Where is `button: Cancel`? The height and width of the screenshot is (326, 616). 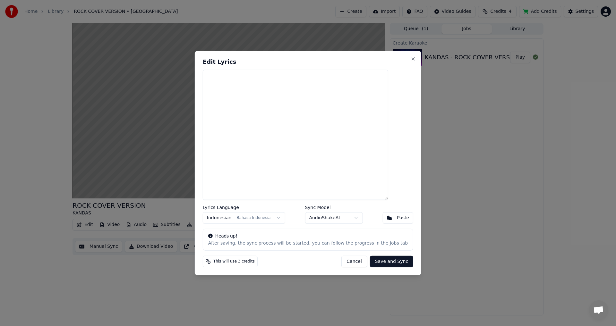 button: Cancel is located at coordinates (354, 262).